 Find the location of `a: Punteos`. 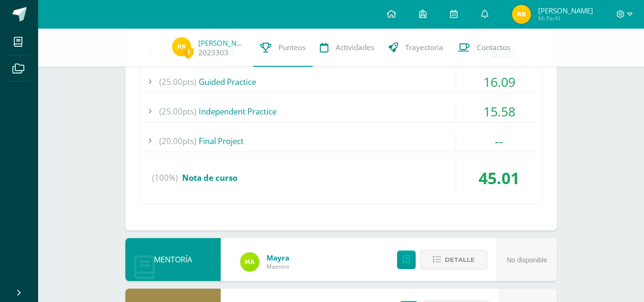

a: Punteos is located at coordinates (283, 48).